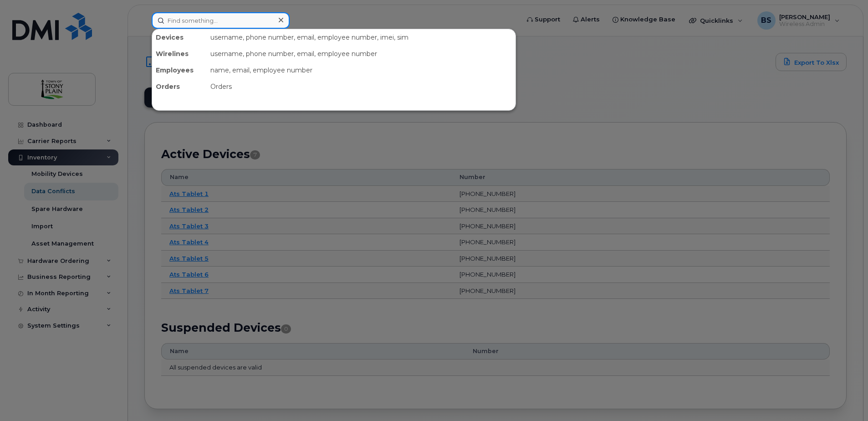 This screenshot has width=868, height=421. I want to click on div: Wirelines, so click(180, 54).